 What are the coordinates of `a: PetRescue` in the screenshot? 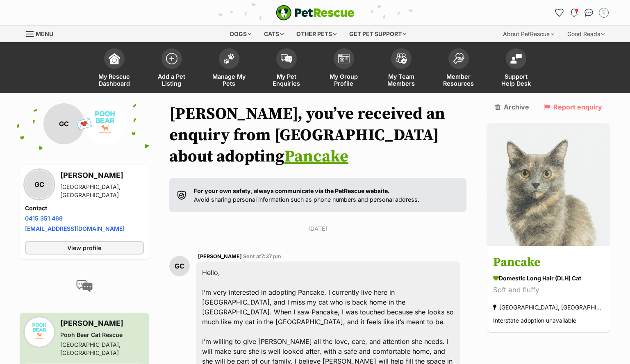 It's located at (315, 13).